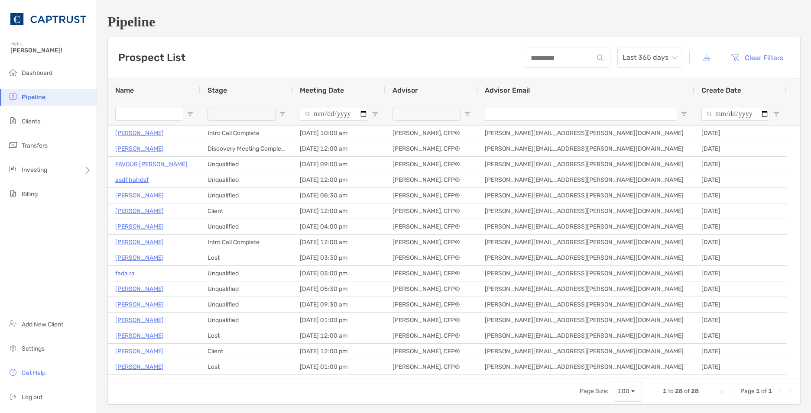 This screenshot has height=413, width=811. What do you see at coordinates (33, 373) in the screenshot?
I see `span: Get Help` at bounding box center [33, 373].